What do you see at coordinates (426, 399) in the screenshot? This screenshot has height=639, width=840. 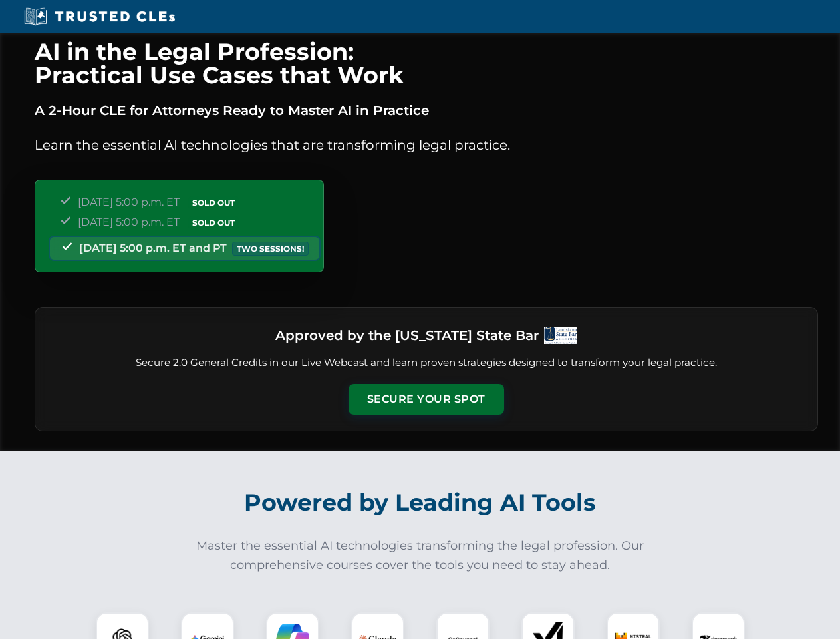 I see `button: Secure Your Spot` at bounding box center [426, 399].